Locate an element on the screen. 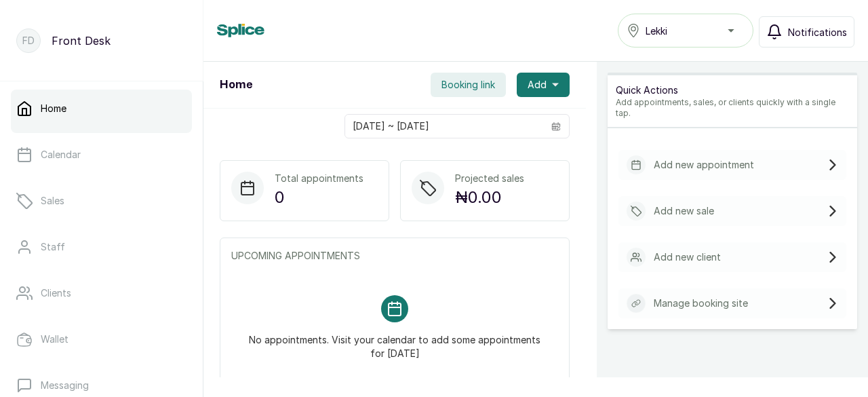 This screenshot has width=868, height=397. a: Home is located at coordinates (101, 109).